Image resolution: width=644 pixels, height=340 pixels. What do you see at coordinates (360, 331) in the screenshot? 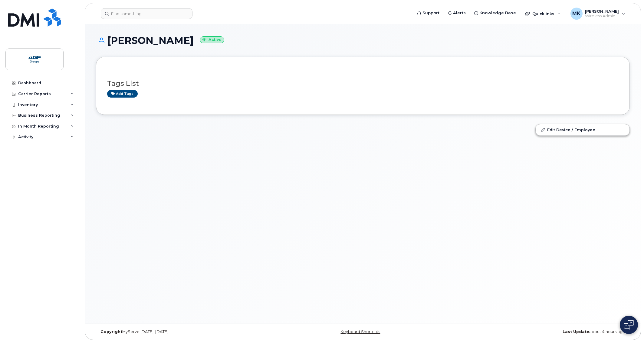
I see `a: Keyboard Shortcuts` at bounding box center [360, 331].